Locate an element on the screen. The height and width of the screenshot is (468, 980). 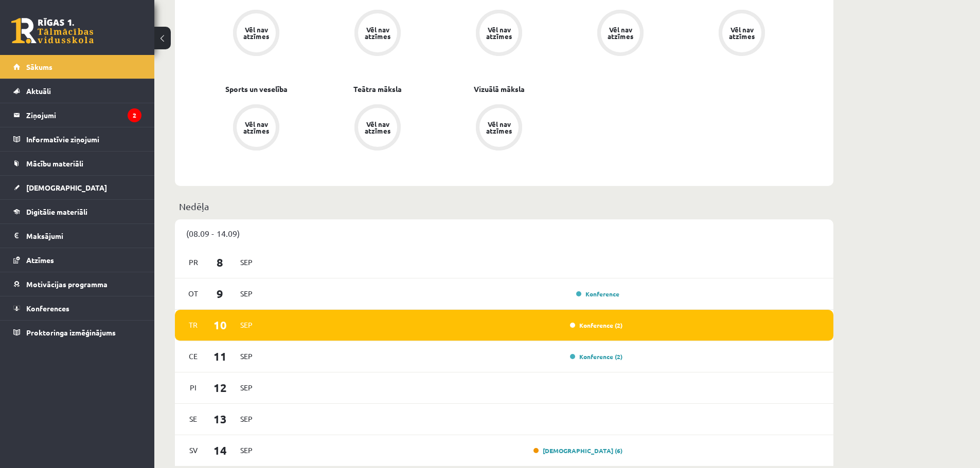
a: Ziņojumi2 is located at coordinates (77, 115).